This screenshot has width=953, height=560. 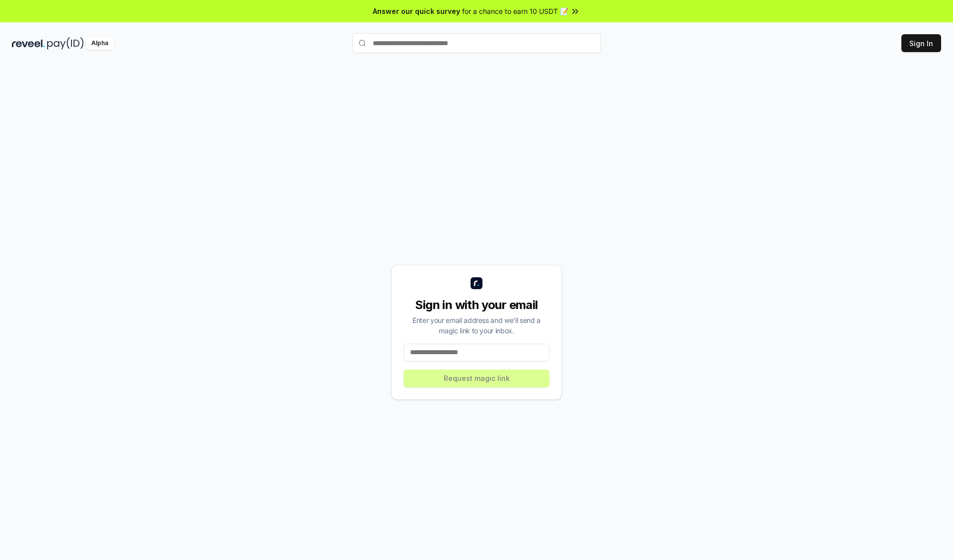 What do you see at coordinates (515, 11) in the screenshot?
I see `span: for a chance to earn 10 USDT 📝` at bounding box center [515, 11].